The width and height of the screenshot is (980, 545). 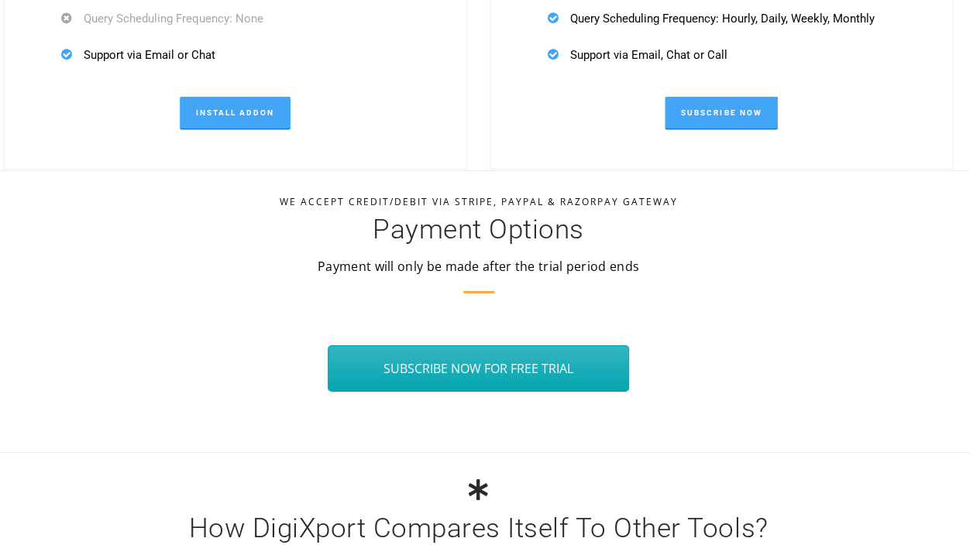 What do you see at coordinates (478, 202) in the screenshot?
I see `h5: We Accept Credit/Debit Via Stripe, Paypal & Razorpay Gateway` at bounding box center [478, 202].